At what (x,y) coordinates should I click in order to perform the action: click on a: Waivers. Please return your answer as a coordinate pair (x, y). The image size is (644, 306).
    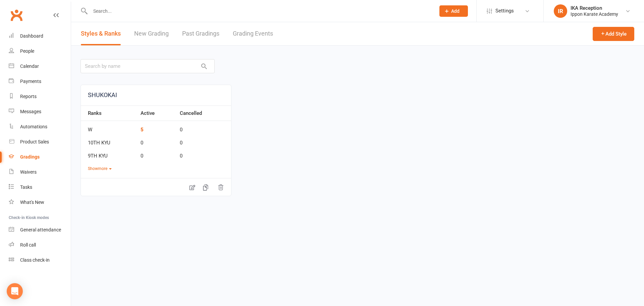
    Looking at the image, I should click on (39, 172).